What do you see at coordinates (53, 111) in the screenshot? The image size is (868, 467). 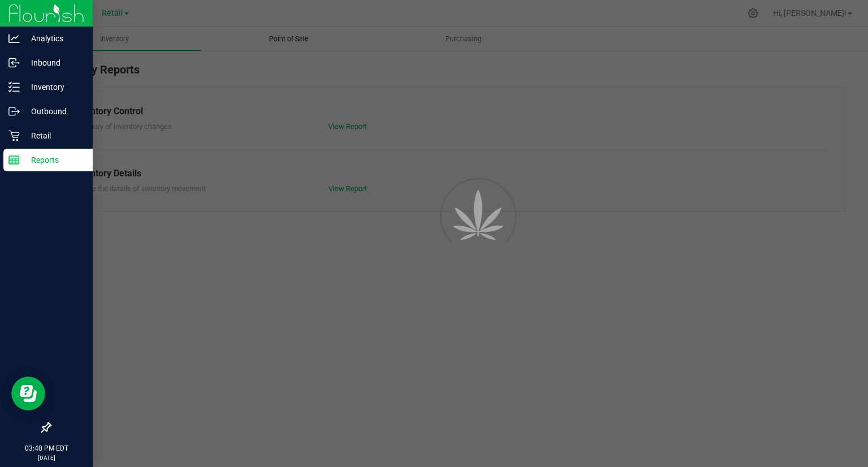 I see `p: Outbound` at bounding box center [53, 111].